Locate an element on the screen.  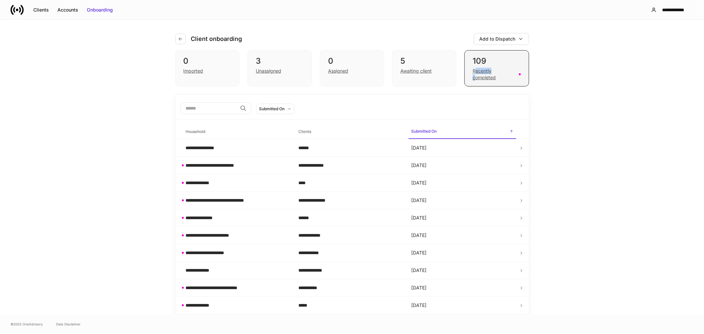
div: 0Assigned is located at coordinates (352, 68).